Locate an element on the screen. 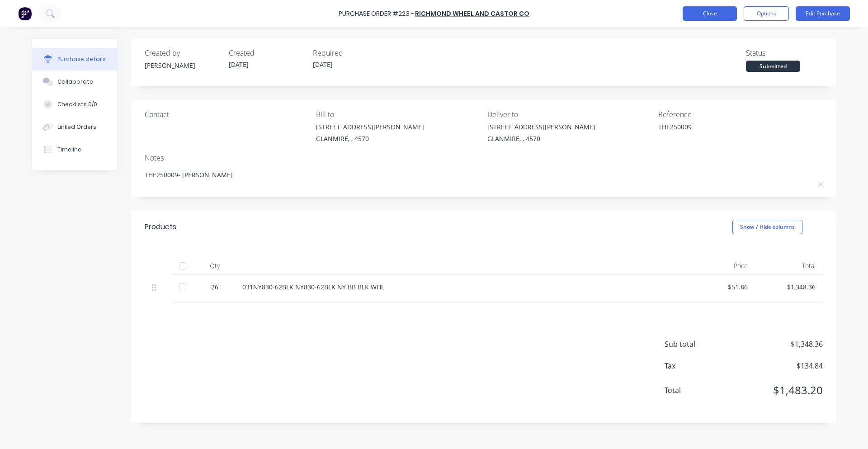 The image size is (868, 449). button: Checklists 0/0 is located at coordinates (75, 104).